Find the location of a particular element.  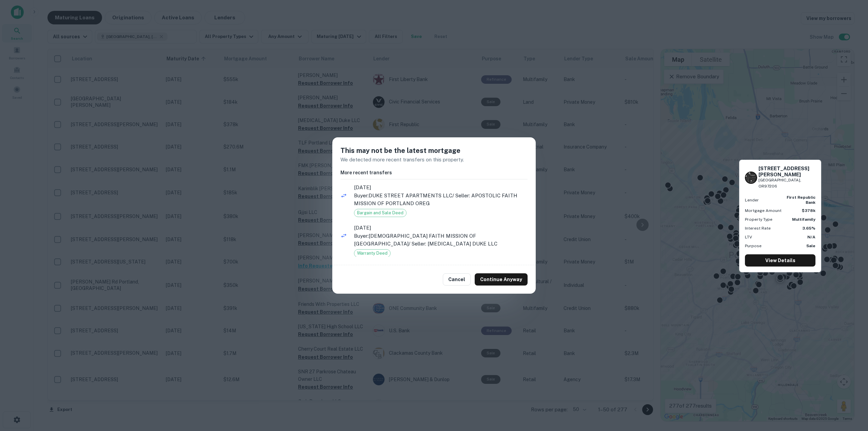

p: Property Type is located at coordinates (758, 220).